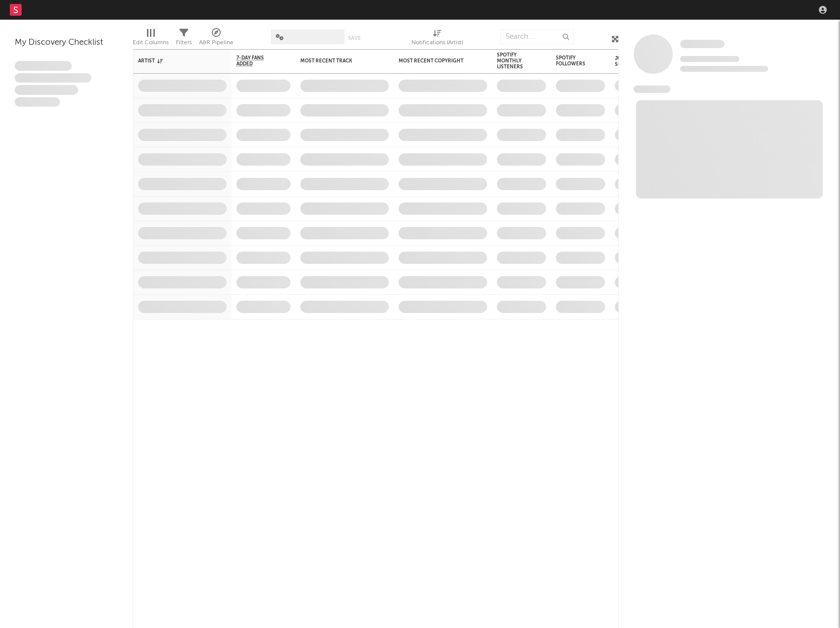  Describe the element at coordinates (702, 44) in the screenshot. I see `span: Some Artist` at that location.